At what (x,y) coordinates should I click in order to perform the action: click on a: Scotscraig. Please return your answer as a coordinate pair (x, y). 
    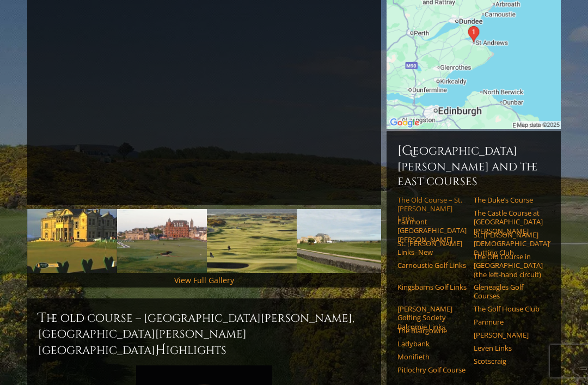
    Looking at the image, I should click on (508, 362).